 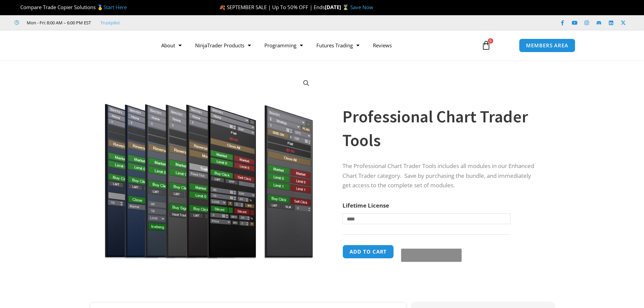 What do you see at coordinates (382, 45) in the screenshot?
I see `a: Reviews` at bounding box center [382, 45].